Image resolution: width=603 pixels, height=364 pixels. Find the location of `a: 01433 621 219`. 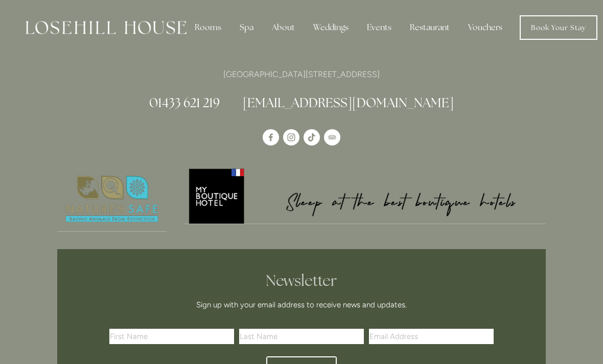

a: 01433 621 219 is located at coordinates (184, 102).